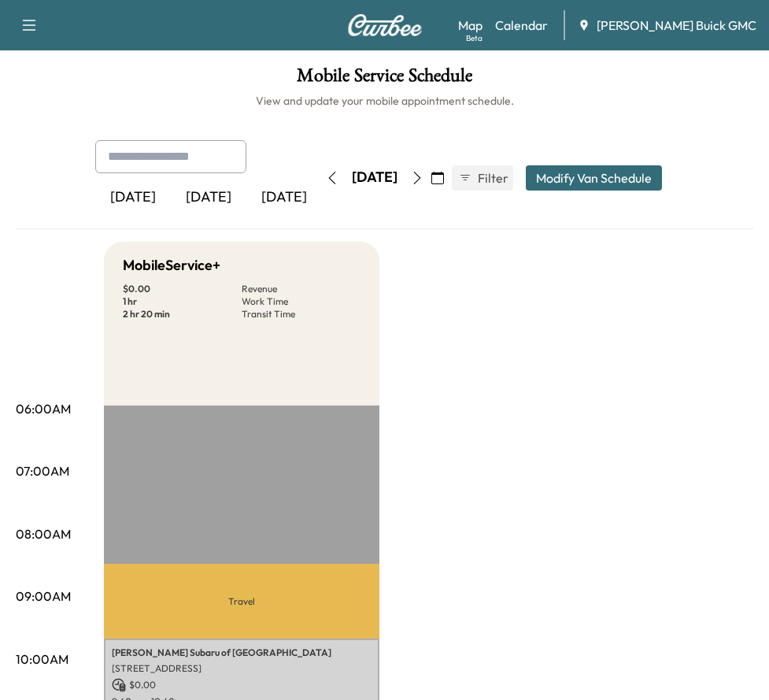 This screenshot has height=700, width=769. Describe the element at coordinates (474, 38) in the screenshot. I see `div: Beta` at that location.